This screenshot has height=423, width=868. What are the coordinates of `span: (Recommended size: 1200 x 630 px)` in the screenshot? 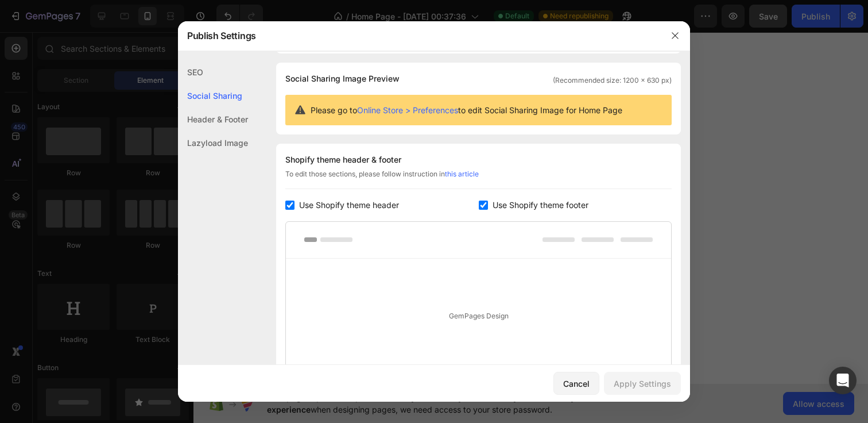 It's located at (612, 81).